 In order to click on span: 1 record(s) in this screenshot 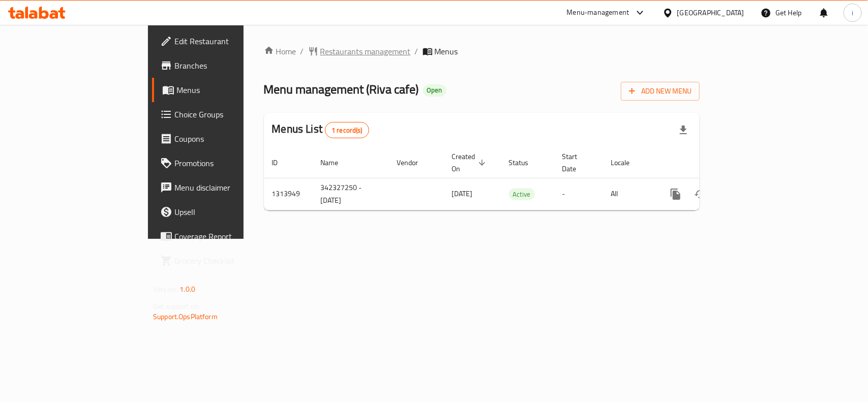, I will do `click(346, 130)`.